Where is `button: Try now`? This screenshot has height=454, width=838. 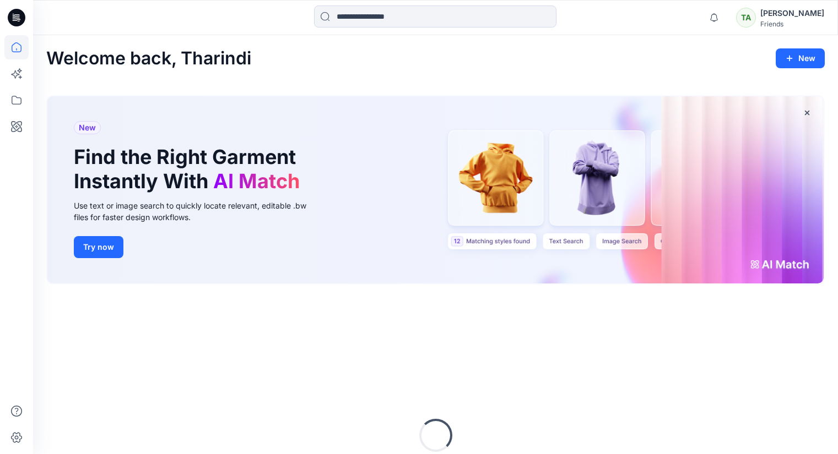 button: Try now is located at coordinates (99, 247).